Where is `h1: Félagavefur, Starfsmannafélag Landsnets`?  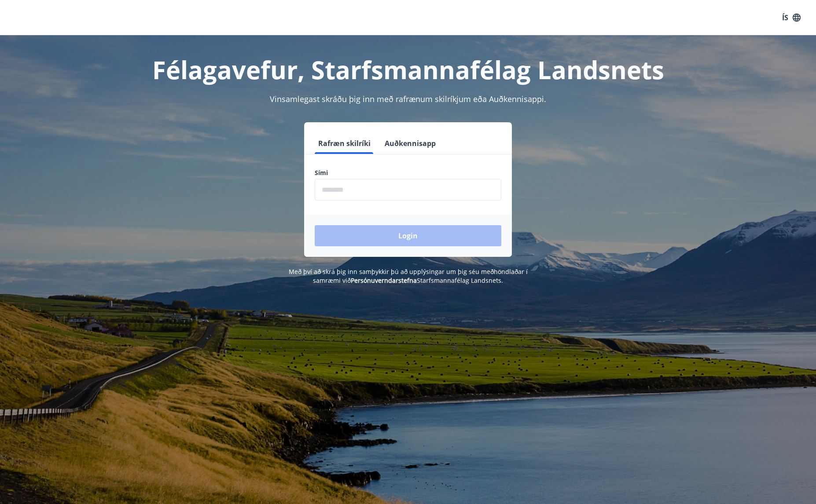 h1: Félagavefur, Starfsmannafélag Landsnets is located at coordinates (408, 69).